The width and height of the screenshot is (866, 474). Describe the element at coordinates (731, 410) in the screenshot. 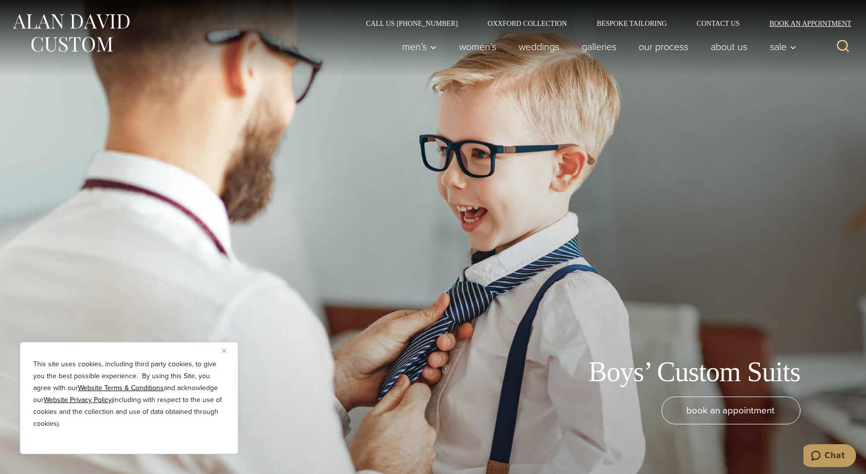

I see `a: book an appointment` at that location.